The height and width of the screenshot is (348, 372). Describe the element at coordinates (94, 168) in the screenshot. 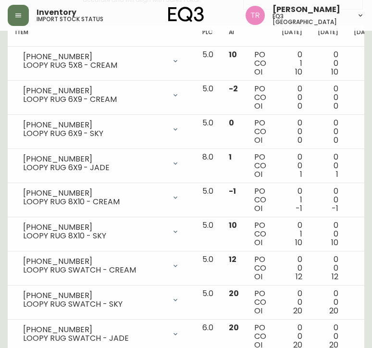

I see `div: LOOPY RUG 6X9 - JADE` at that location.